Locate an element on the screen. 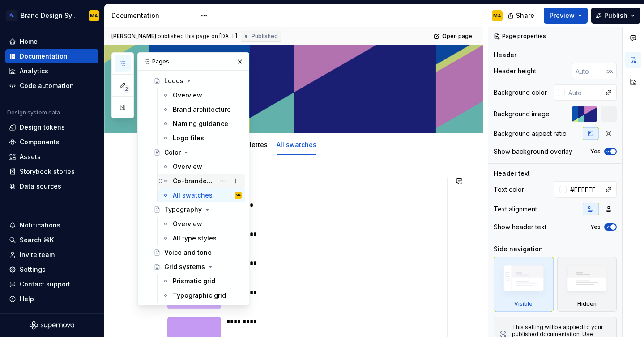 The width and height of the screenshot is (644, 337). div: Typographic grid is located at coordinates (199, 296).